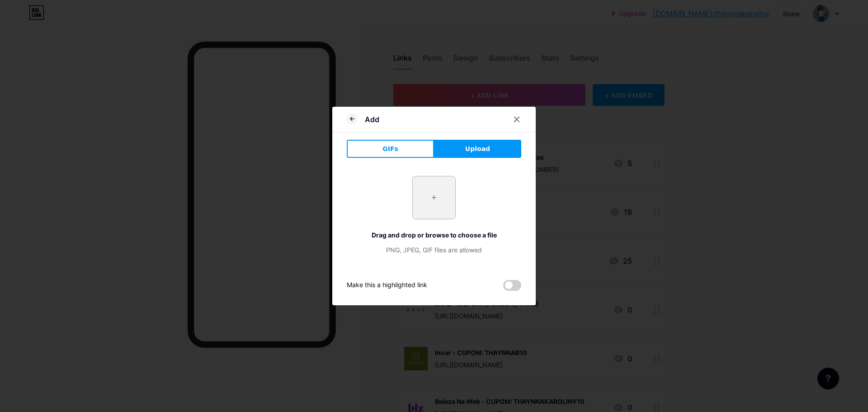 Image resolution: width=868 pixels, height=412 pixels. I want to click on div: Make this a highlighted link, so click(387, 286).